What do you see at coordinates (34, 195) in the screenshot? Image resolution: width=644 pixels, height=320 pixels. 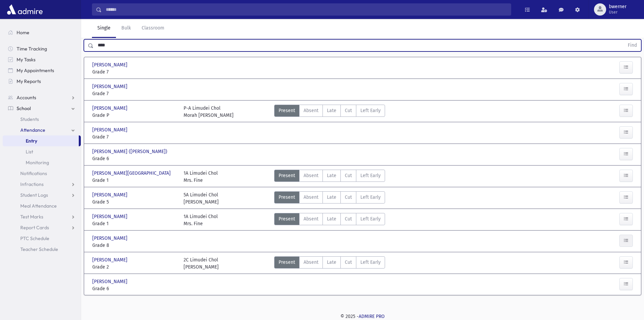 I see `span: Student Logs` at bounding box center [34, 195].